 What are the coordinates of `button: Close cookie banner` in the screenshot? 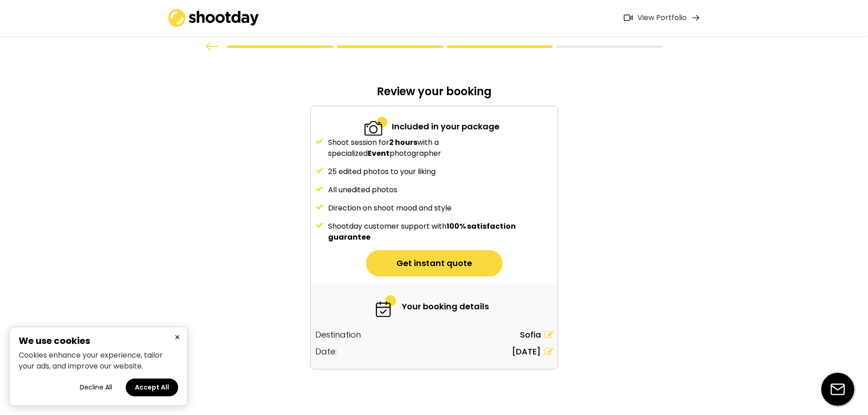 It's located at (177, 337).